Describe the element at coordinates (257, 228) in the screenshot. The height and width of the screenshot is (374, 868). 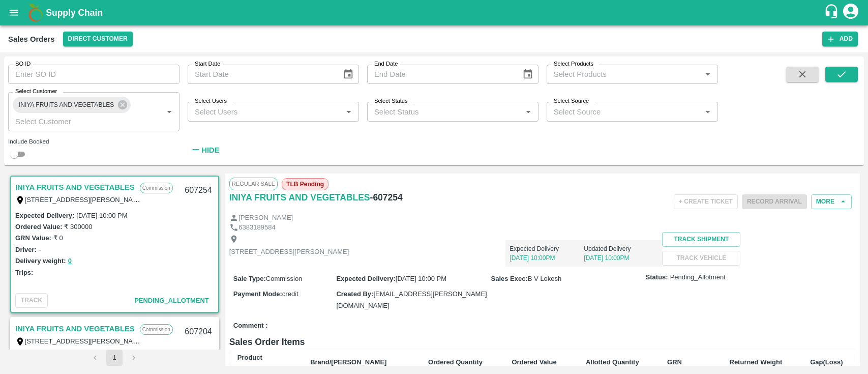
I see `p: 6383189584` at that location.